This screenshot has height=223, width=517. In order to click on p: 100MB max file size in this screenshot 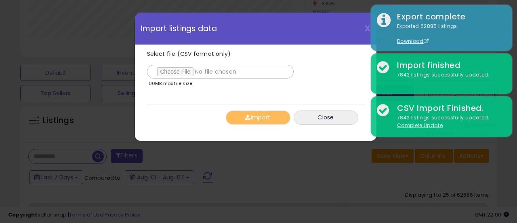, I will do `click(170, 83)`.